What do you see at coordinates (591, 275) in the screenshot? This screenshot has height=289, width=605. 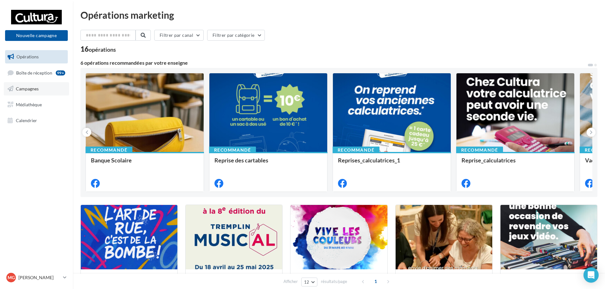 I see `div: Open Intercom Messenger` at bounding box center [591, 275].